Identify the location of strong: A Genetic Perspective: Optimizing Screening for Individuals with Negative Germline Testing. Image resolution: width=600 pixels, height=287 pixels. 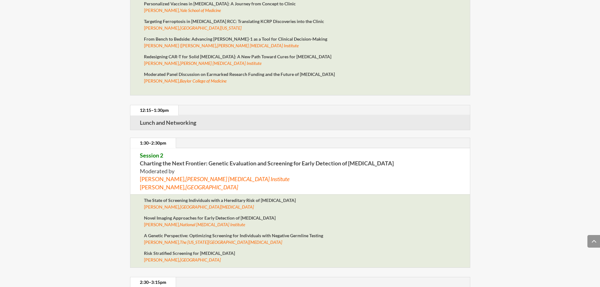
(233, 235).